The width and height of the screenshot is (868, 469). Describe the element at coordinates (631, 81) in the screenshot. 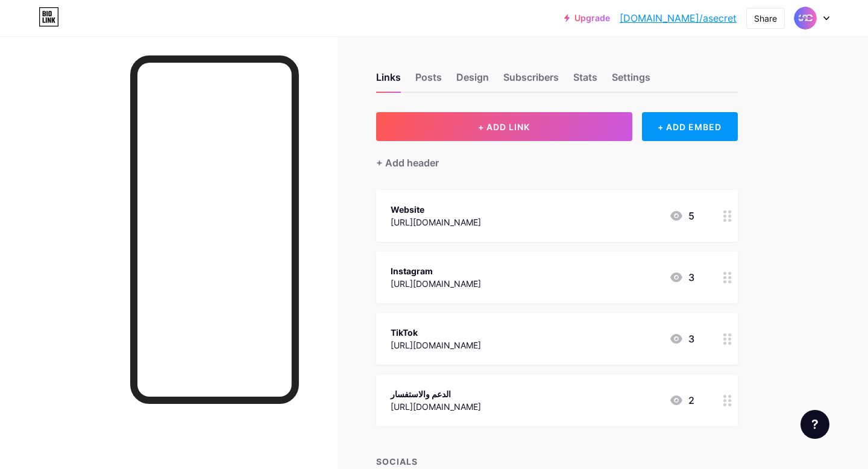

I see `div: Settings` at that location.